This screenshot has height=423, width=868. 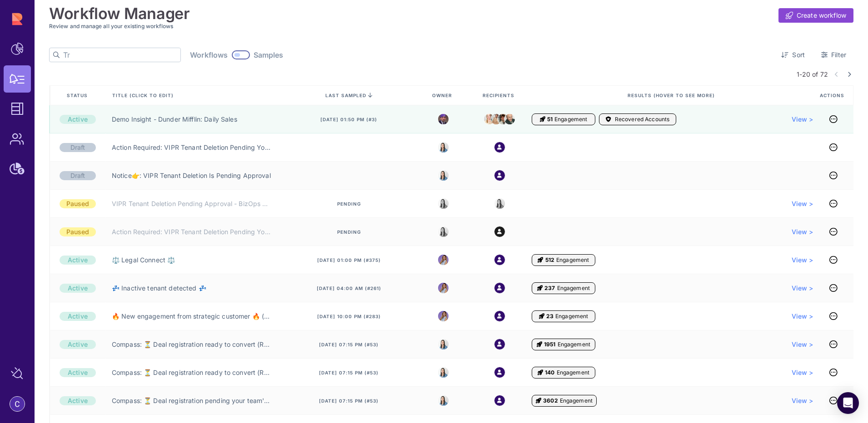 What do you see at coordinates (191, 176) in the screenshot?
I see `a: Notice👉: VIPR Tenant Deletion Is Pending Approval` at bounding box center [191, 176].